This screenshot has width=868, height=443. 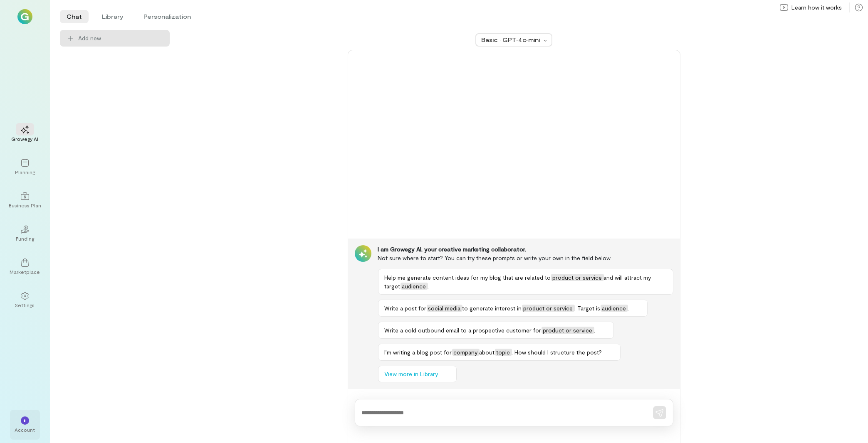 I want to click on div: Growegy AI, so click(x=25, y=139).